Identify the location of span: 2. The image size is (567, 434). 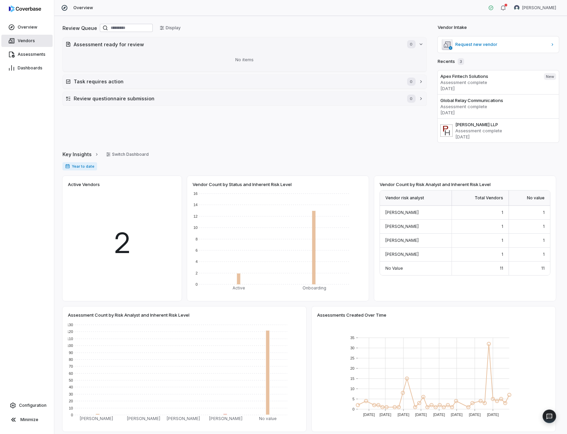
(122, 243).